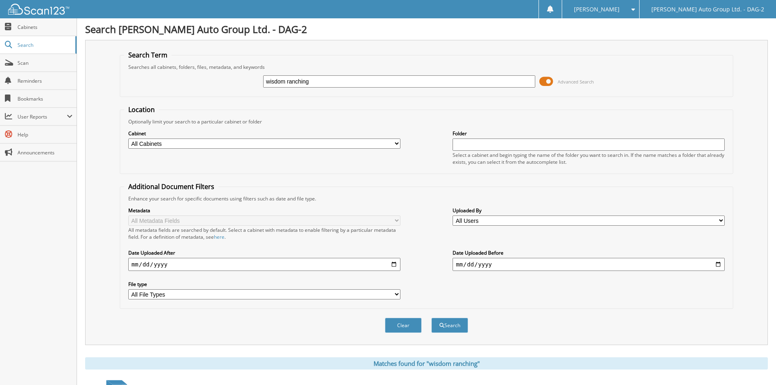 The image size is (776, 385). What do you see at coordinates (42, 116) in the screenshot?
I see `span: User Reports` at bounding box center [42, 116].